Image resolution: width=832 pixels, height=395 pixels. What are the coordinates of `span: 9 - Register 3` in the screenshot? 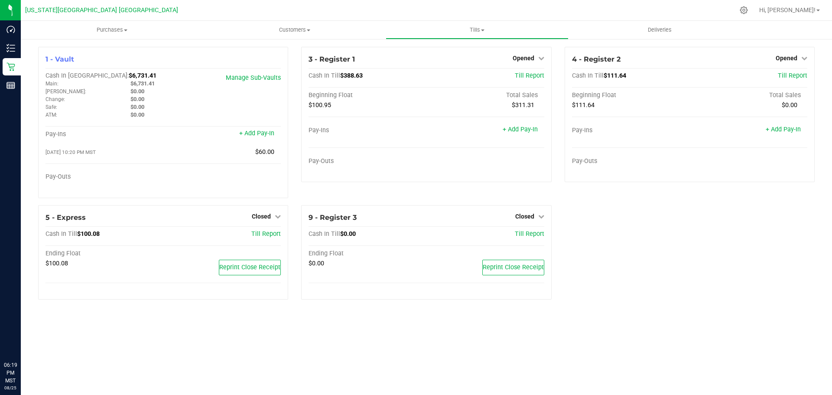 It's located at (333, 217).